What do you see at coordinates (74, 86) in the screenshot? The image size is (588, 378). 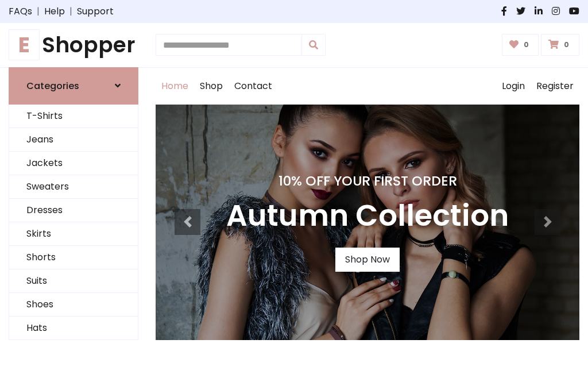 I see `a: Categories` at bounding box center [74, 86].